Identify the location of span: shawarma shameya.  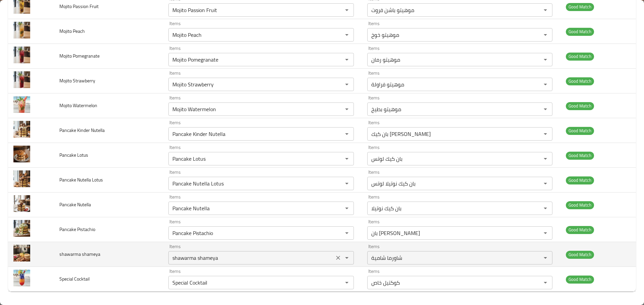
(80, 254).